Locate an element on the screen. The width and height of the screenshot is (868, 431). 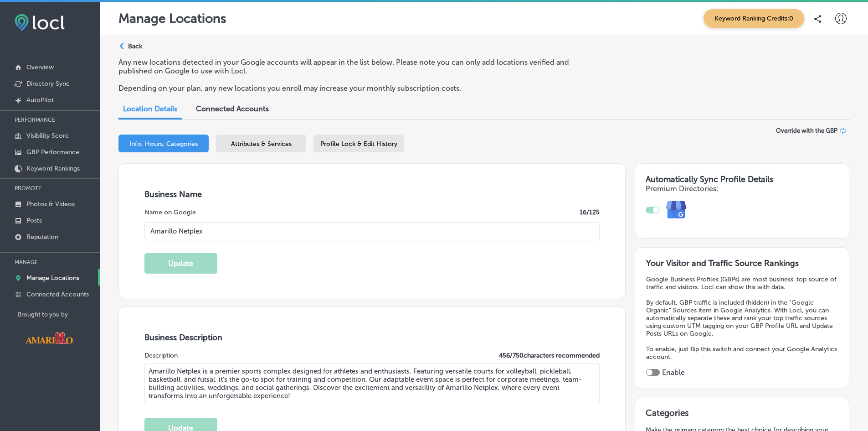
span: Override with the GBP is located at coordinates (806, 130).